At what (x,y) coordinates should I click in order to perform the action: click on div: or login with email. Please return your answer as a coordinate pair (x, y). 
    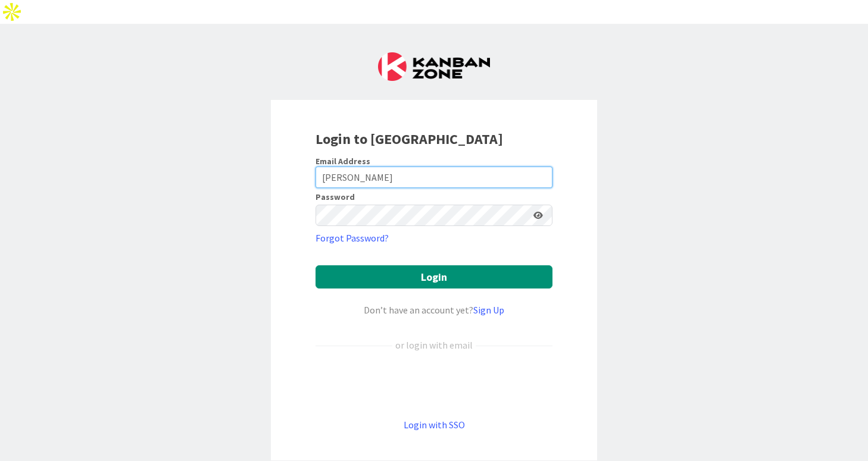
    Looking at the image, I should click on (434, 345).